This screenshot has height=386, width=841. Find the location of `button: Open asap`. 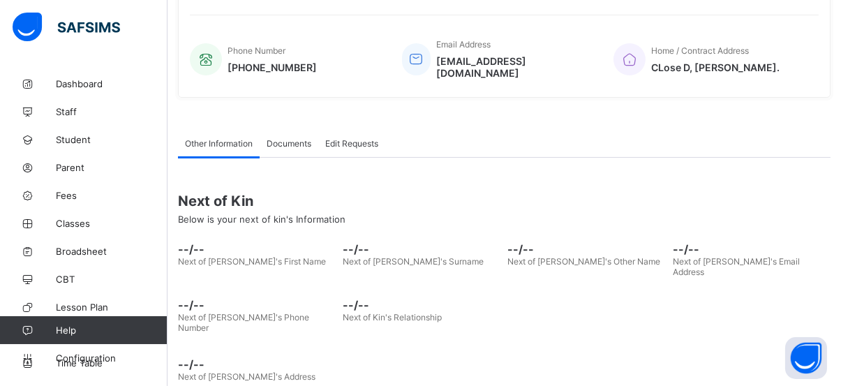

button: Open asap is located at coordinates (806, 358).